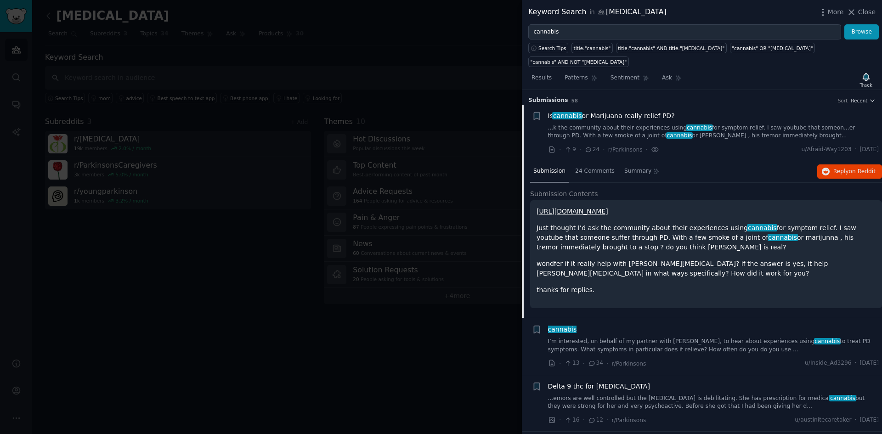 Image resolution: width=882 pixels, height=434 pixels. What do you see at coordinates (850, 172) in the screenshot?
I see `a: Replyon Reddit` at bounding box center [850, 172].